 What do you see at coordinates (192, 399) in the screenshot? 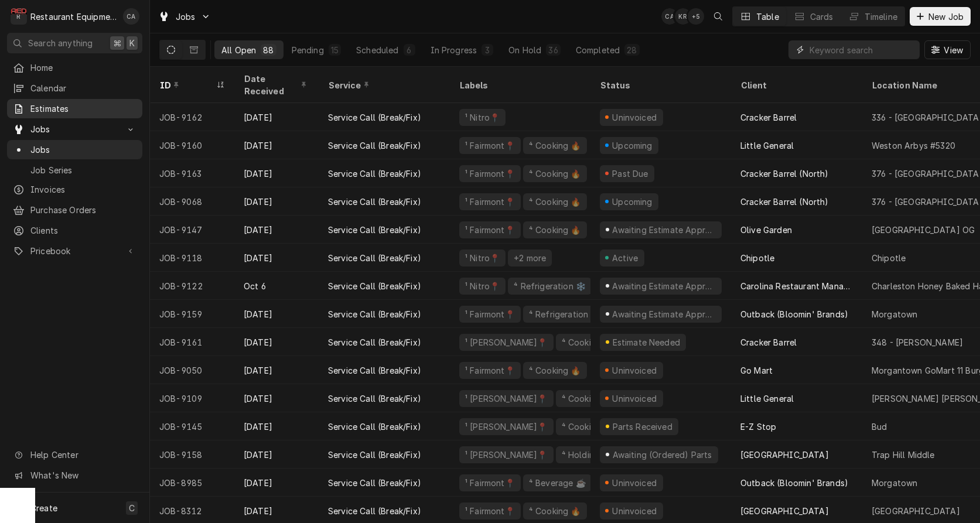
I see `div: JOB-9109` at bounding box center [192, 399].